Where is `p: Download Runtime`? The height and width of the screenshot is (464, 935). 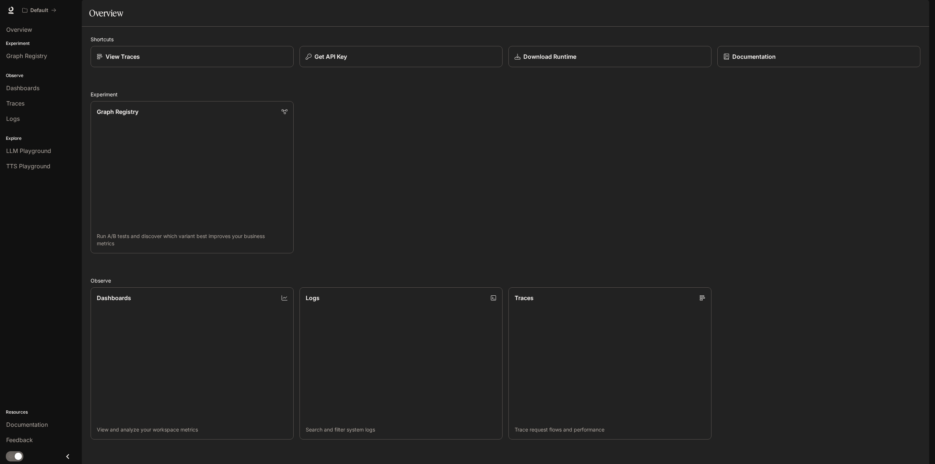
p: Download Runtime is located at coordinates (549, 57).